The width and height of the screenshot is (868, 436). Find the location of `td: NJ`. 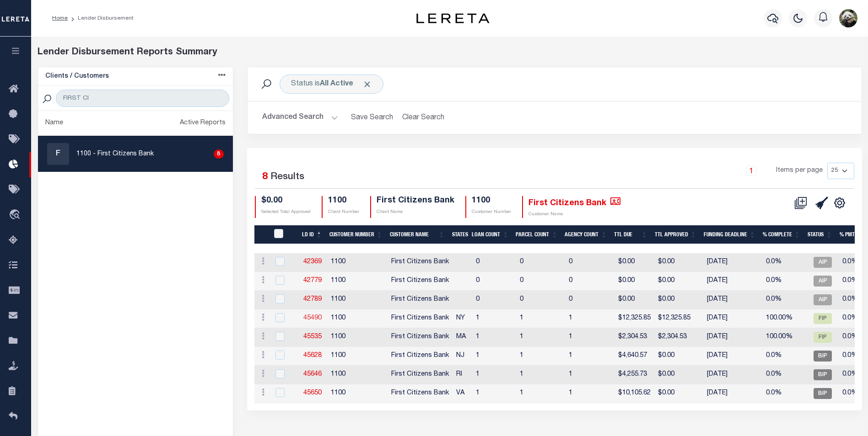

td: NJ is located at coordinates (462, 356).